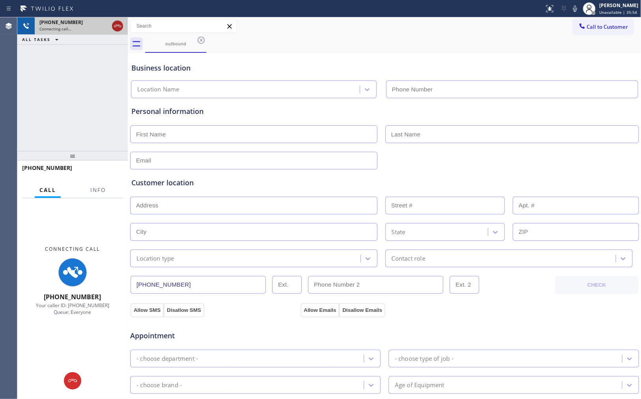  I want to click on button: Allow Emails, so click(320, 311).